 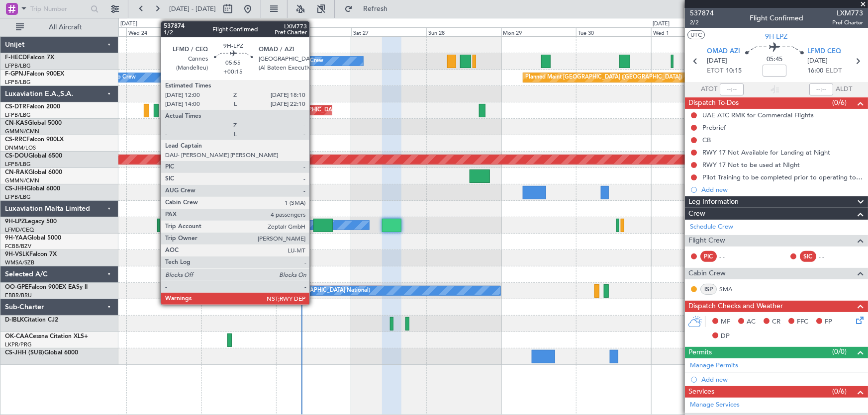 What do you see at coordinates (16, 156) in the screenshot?
I see `span: CS-DOU` at bounding box center [16, 156].